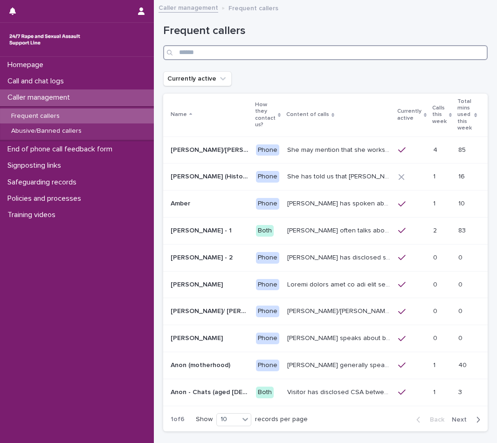 This screenshot has height=443, width=497. What do you see at coordinates (436, 149) in the screenshot?
I see `p: 4` at bounding box center [436, 149].